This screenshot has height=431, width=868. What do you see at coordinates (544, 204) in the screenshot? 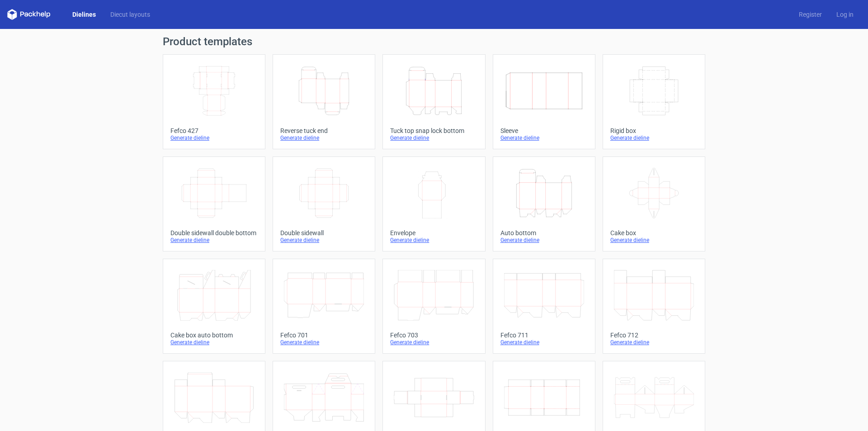
I see `a: Auto bottomGenerate dieline` at bounding box center [544, 204].